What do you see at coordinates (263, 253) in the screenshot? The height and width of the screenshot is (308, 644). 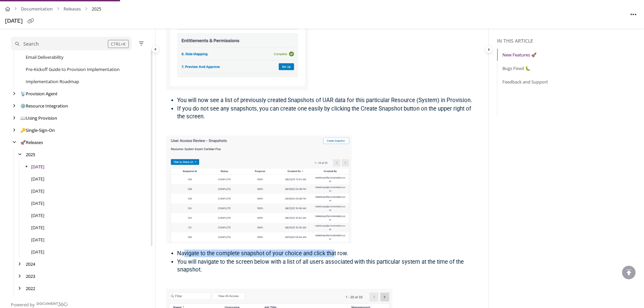 I see `span: Navigate to the complete snapshot of your choice and click that row.` at bounding box center [263, 253].